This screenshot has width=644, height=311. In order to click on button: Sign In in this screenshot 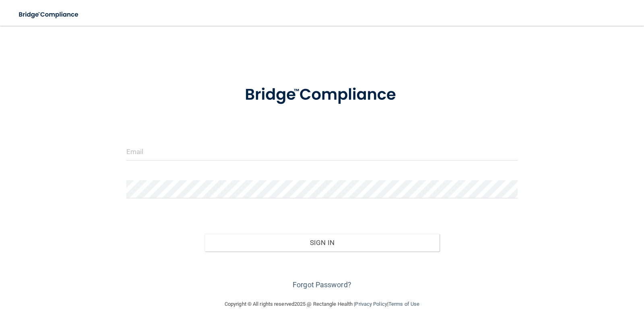, I will do `click(322, 243)`.